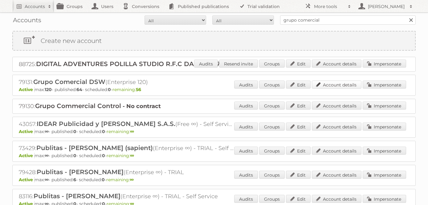  Describe the element at coordinates (90, 106) in the screenshot. I see `a: 79130:Grupo Commercial Control - No contract` at that location.